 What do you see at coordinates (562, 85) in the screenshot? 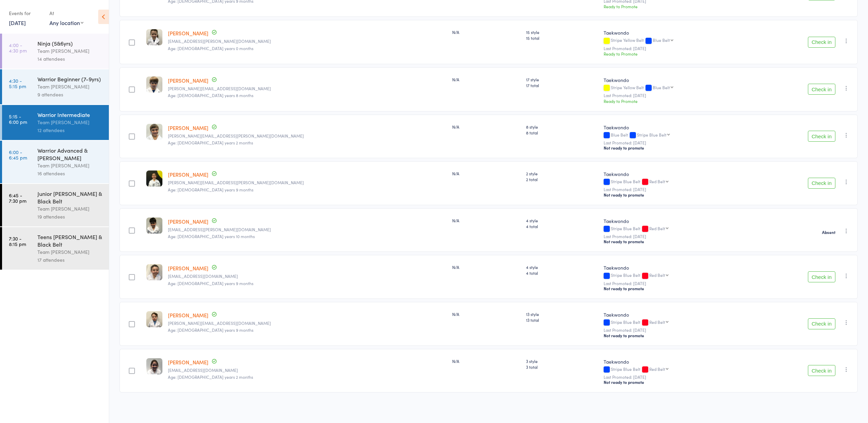
I see `span: 17 total` at bounding box center [562, 85].